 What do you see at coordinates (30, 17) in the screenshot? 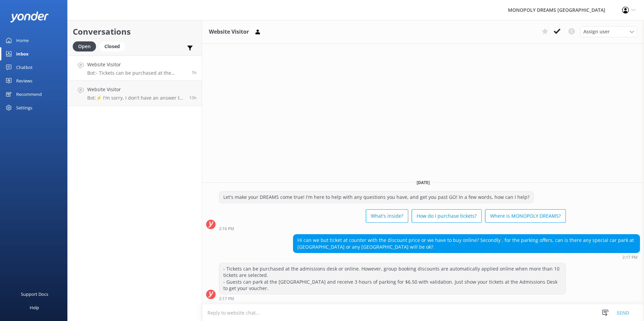
I see `img: yonder-white-logo.png` at bounding box center [30, 17].